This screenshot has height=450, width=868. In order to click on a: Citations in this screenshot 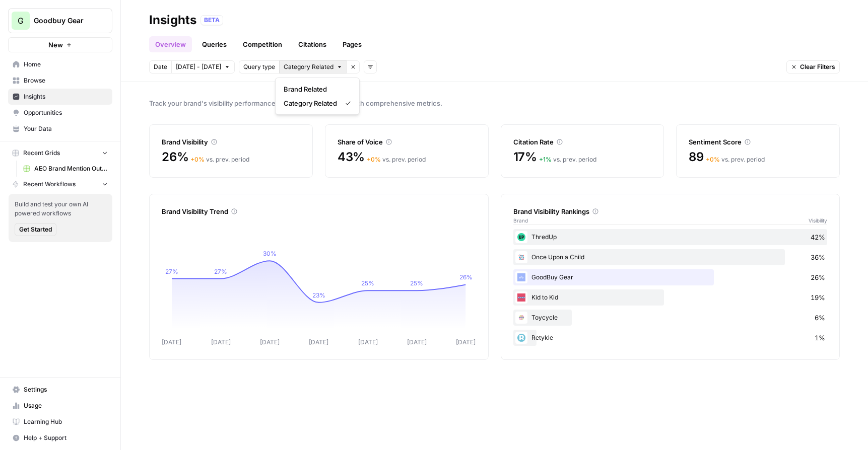, I will do `click(312, 44)`.